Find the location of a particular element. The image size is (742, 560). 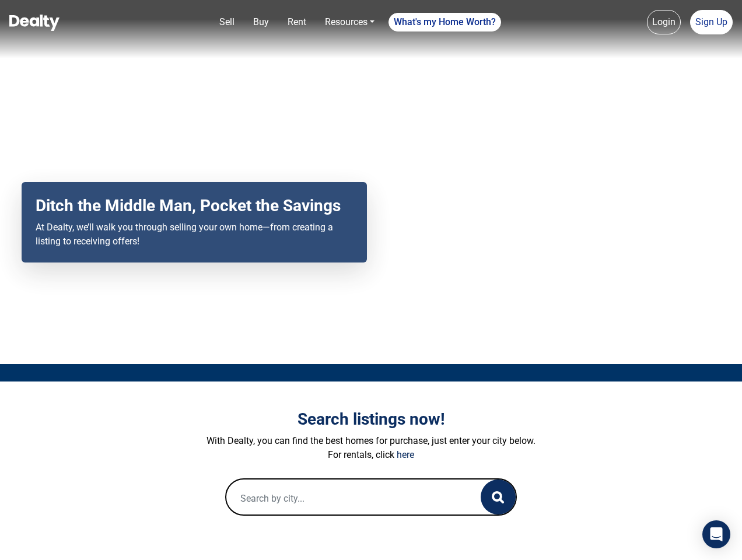

p: With Dealty, you can find the best homes for purchase, just enter your city below. is located at coordinates (371, 440).